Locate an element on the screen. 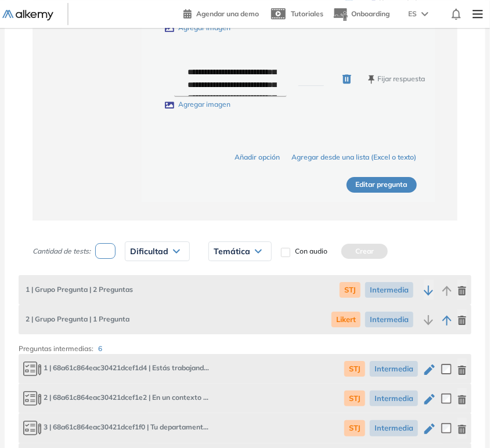 Image resolution: width=490 pixels, height=448 pixels. span: Tu departamento enfrenta incertidumbres debido a reestructuraciones internas de la empresa, y se ... is located at coordinates (117, 428).